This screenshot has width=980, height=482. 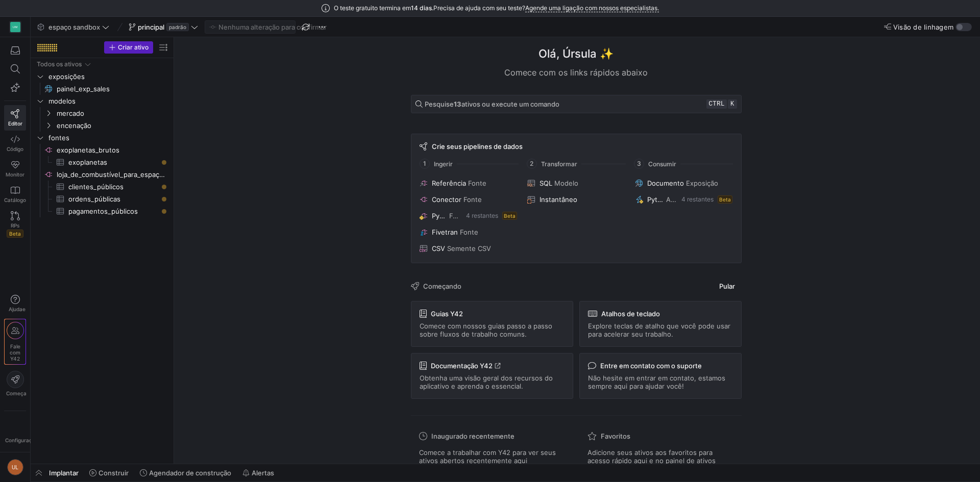 What do you see at coordinates (651, 366) in the screenshot?
I see `font: Entre em contato com o suporte` at bounding box center [651, 366].